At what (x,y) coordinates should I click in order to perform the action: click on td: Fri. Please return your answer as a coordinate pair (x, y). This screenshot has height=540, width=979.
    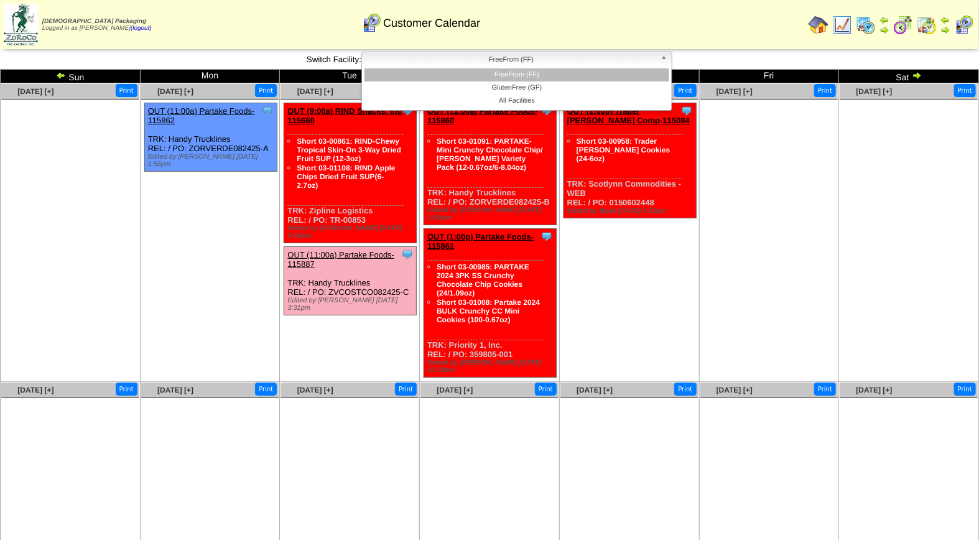
    Looking at the image, I should click on (769, 77).